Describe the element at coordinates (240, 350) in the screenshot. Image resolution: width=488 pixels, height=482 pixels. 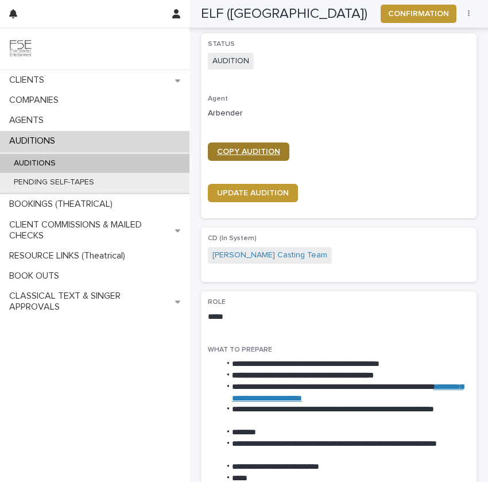
I see `span: WHAT TO PREPARE` at that location.